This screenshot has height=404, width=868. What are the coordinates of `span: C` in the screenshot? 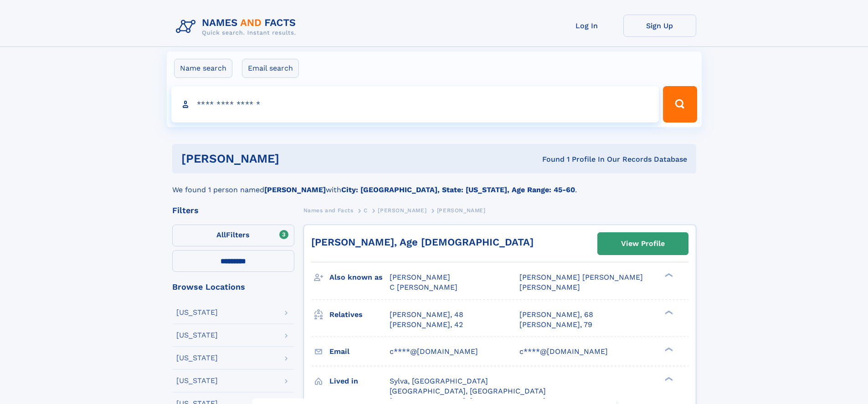 It's located at (366, 211).